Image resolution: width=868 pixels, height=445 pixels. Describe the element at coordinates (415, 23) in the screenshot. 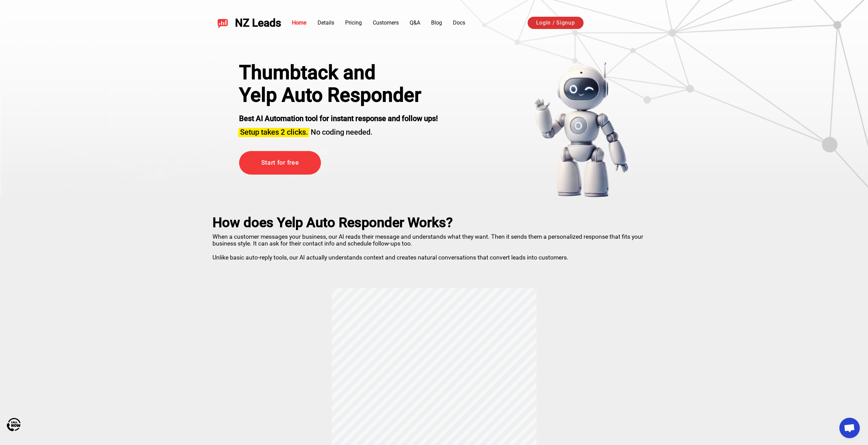

I see `a: Q&A` at that location.